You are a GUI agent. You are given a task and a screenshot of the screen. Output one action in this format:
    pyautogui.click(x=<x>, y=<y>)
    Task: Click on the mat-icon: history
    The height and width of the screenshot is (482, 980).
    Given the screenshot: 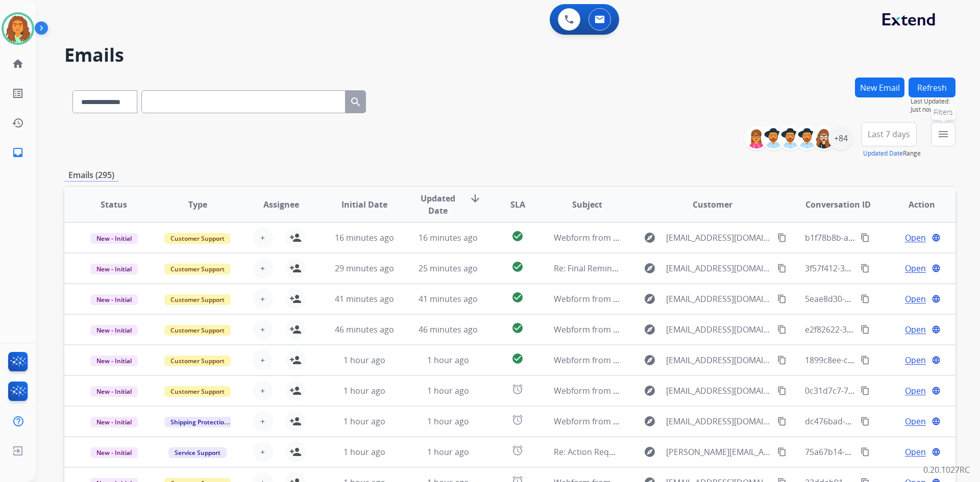 What is the action you would take?
    pyautogui.click(x=18, y=123)
    